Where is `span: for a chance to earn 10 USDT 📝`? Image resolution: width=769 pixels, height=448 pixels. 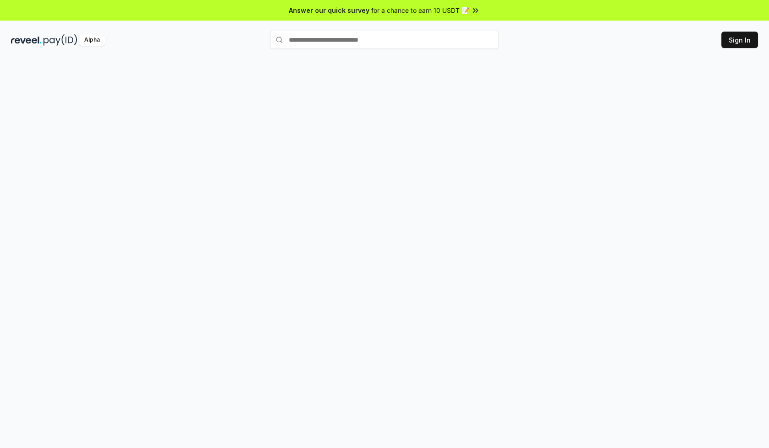
span: for a chance to earn 10 USDT 📝 is located at coordinates (420, 10).